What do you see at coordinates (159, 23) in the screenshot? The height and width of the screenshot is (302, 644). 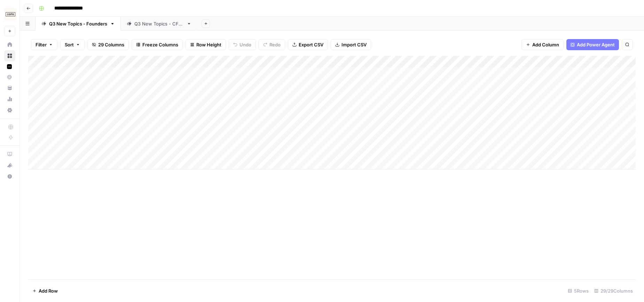 I see `a: Q3 New Topics - CFOs` at bounding box center [159, 23].